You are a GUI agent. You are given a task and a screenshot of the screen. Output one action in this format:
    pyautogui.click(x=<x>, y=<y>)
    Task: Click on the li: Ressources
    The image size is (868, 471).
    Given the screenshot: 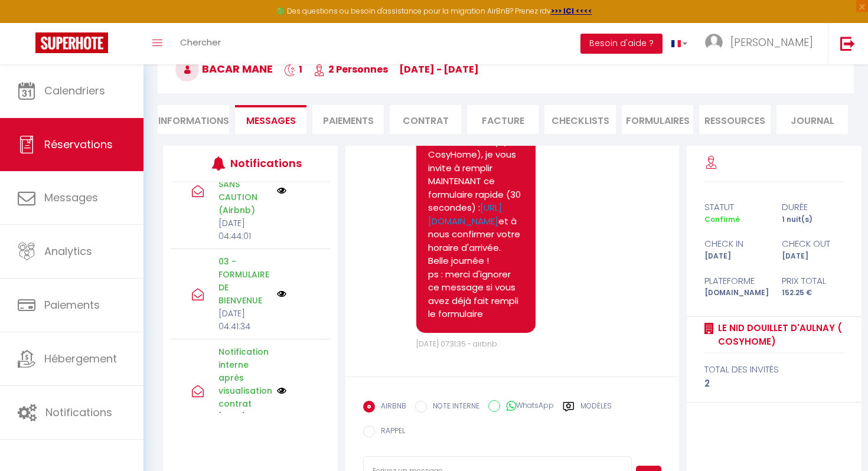 What is the action you would take?
    pyautogui.click(x=735, y=119)
    